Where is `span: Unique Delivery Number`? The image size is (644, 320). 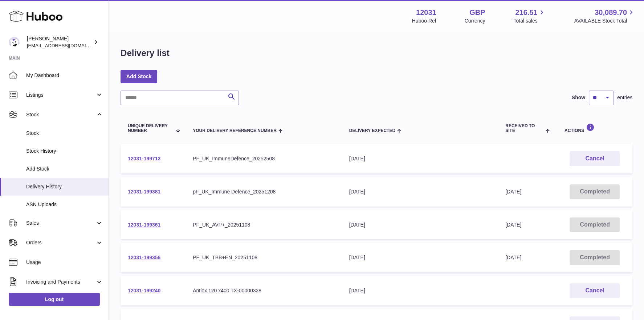 span: Unique Delivery Number is located at coordinates (150, 128).